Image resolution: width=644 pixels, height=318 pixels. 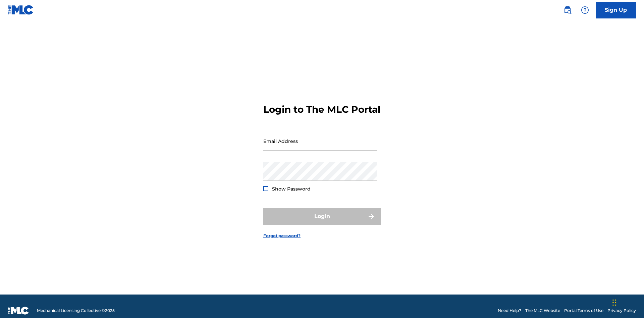 I want to click on div: Help, so click(x=585, y=10).